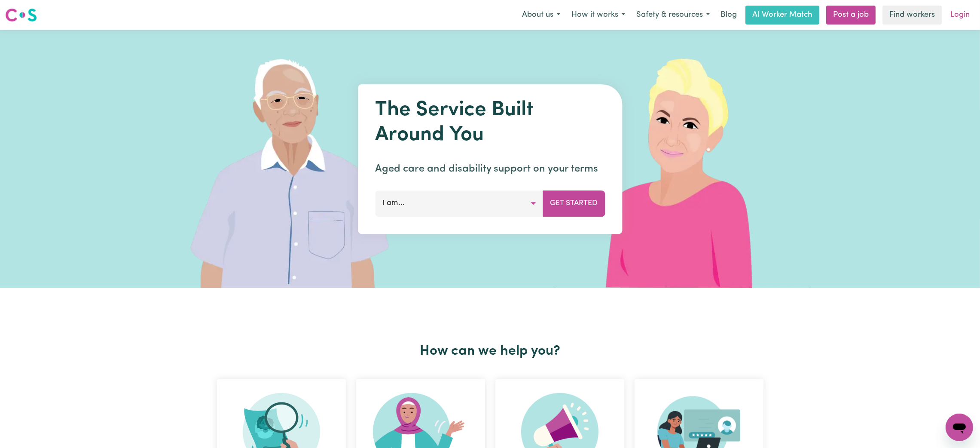  I want to click on button: Get Started, so click(574, 203).